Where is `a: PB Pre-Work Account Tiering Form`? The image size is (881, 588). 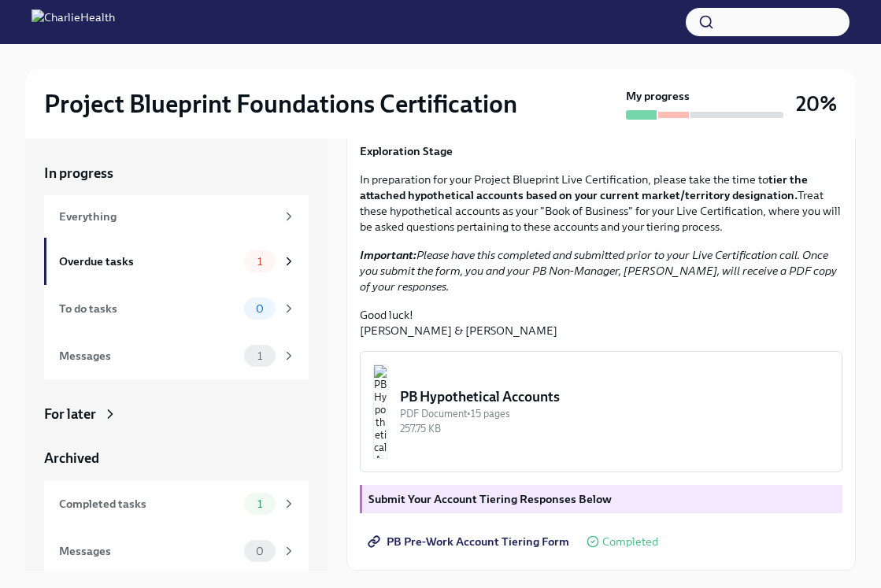 a: PB Pre-Work Account Tiering Form is located at coordinates (470, 541).